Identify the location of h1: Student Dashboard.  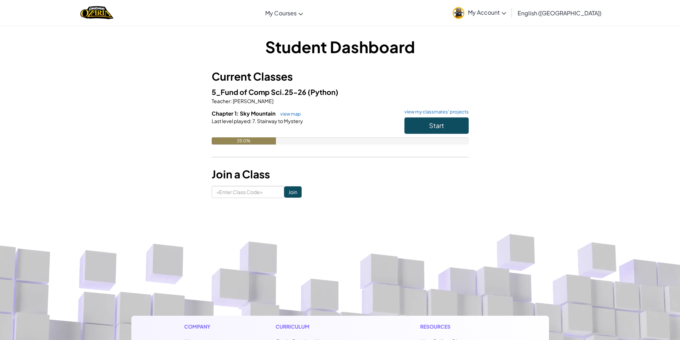
(340, 47).